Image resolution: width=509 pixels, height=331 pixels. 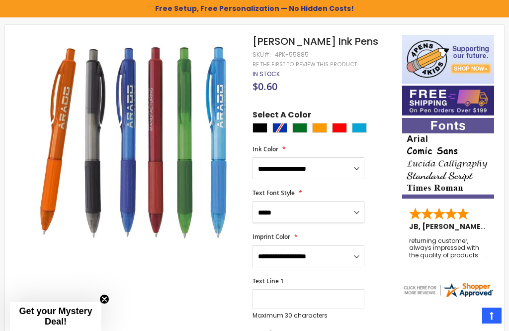 I want to click on div: Black, so click(x=260, y=128).